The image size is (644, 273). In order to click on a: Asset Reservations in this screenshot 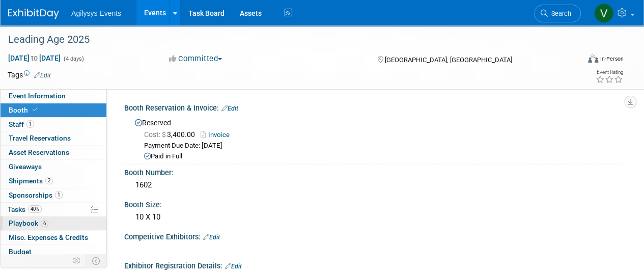, I will do `click(53, 152)`.